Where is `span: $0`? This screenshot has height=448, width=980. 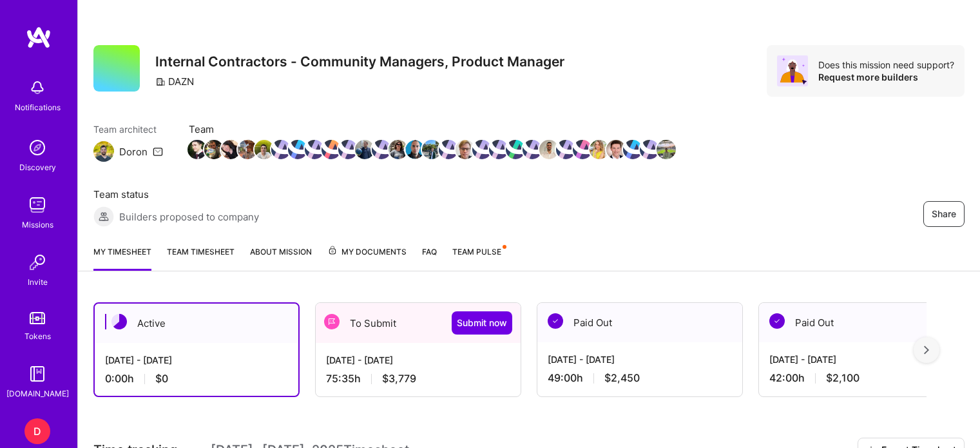 span: $0 is located at coordinates (162, 378).